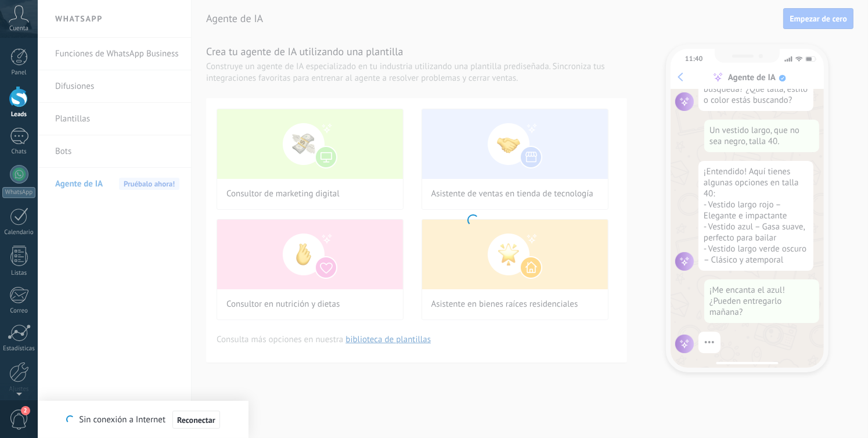  Describe the element at coordinates (19, 349) in the screenshot. I see `div: Estadísticas` at that location.